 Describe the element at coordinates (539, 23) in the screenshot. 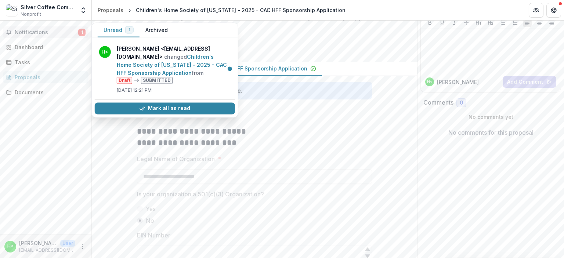

I see `button: Align Center` at that location.